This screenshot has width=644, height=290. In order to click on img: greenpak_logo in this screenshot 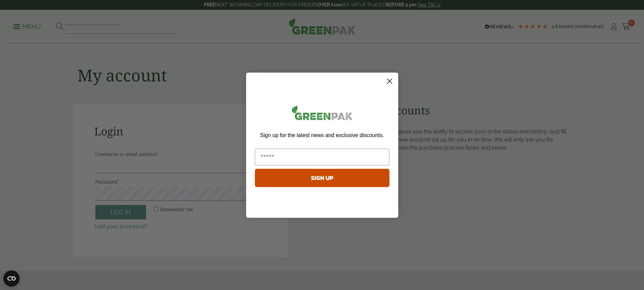, I will do `click(322, 114)`.